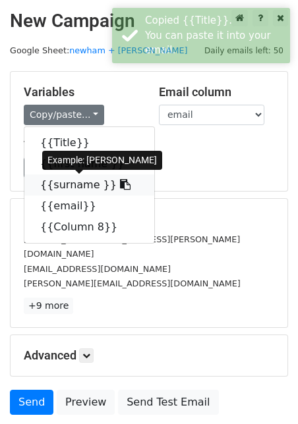  Describe the element at coordinates (149, 356) in the screenshot. I see `h5: Advanced` at that location.